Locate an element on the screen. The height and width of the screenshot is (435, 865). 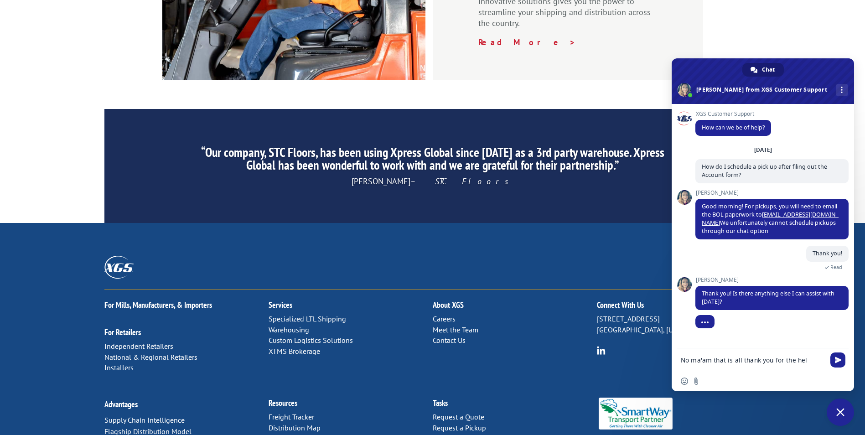
a: Freight Tracker is located at coordinates (291, 417).